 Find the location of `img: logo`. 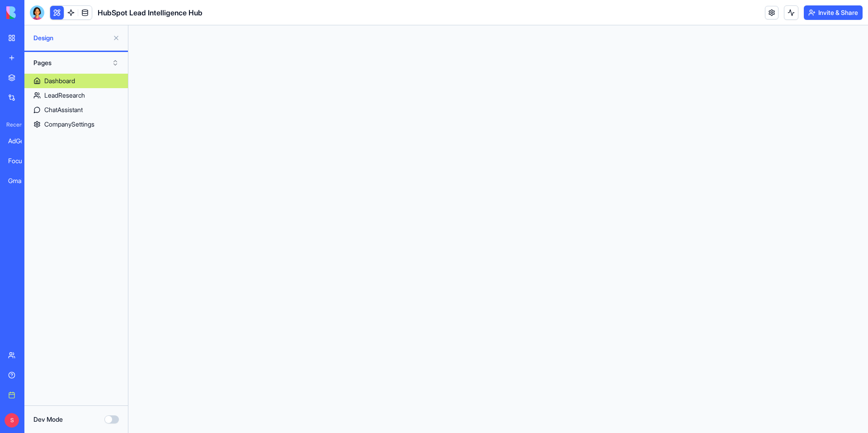

img: logo is located at coordinates (34, 13).